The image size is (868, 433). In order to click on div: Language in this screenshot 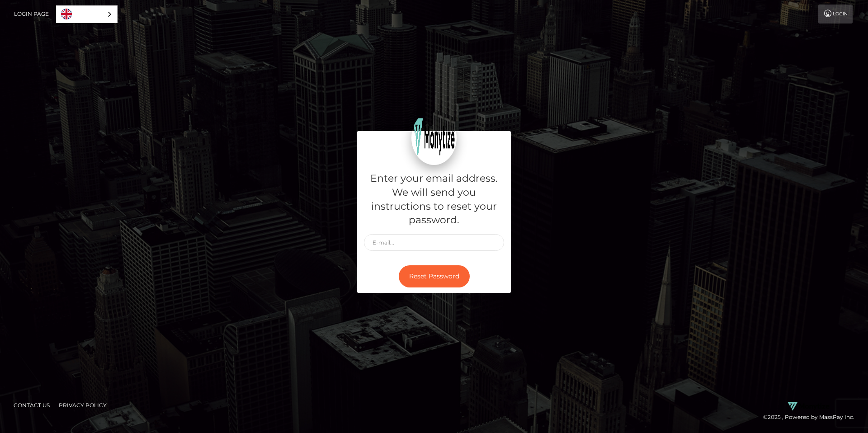, I will do `click(87, 14)`.